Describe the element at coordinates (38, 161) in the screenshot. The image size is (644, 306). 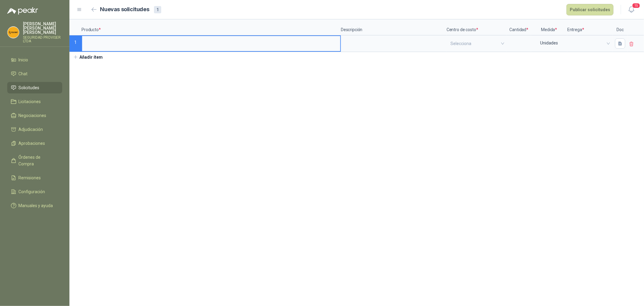
I see `span: Órdenes de Compra` at that location.